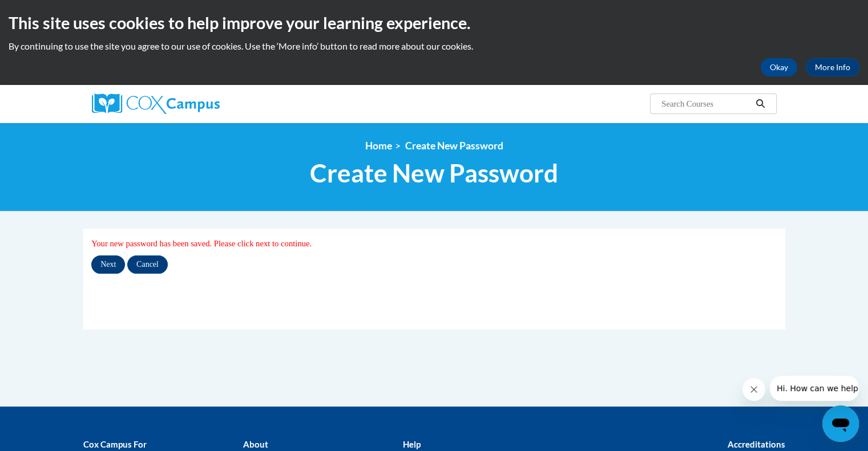 Image resolution: width=868 pixels, height=451 pixels. What do you see at coordinates (202, 244) in the screenshot?
I see `span: Your new password has been saved. Please click next to continue.` at bounding box center [202, 244].